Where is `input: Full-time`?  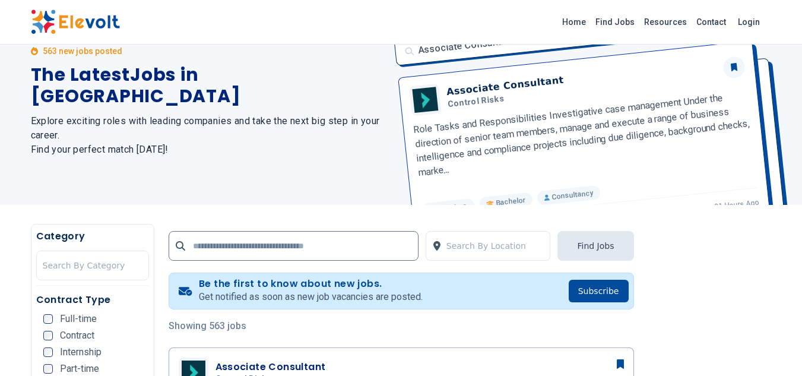
input: Full-time is located at coordinates (48, 319).